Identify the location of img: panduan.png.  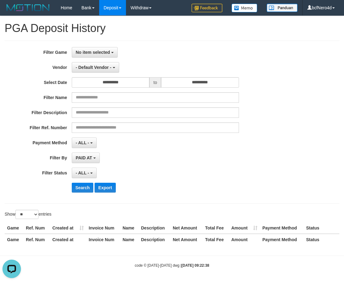
(282, 8).